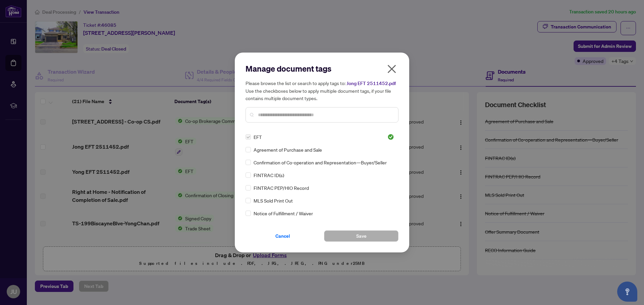 The width and height of the screenshot is (644, 305). Describe the element at coordinates (391, 137) in the screenshot. I see `span: Approved` at that location.